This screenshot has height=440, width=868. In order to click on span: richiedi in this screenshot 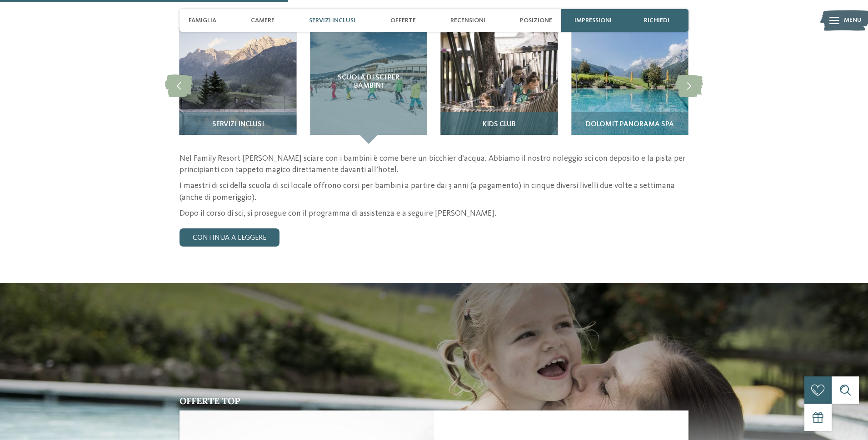, I will do `click(657, 20)`.